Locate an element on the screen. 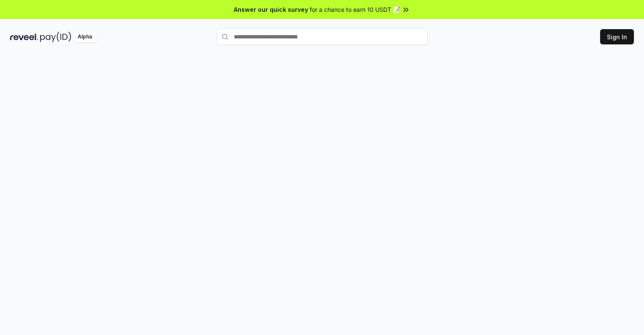 The width and height of the screenshot is (644, 335). div: Alpha is located at coordinates (85, 36).